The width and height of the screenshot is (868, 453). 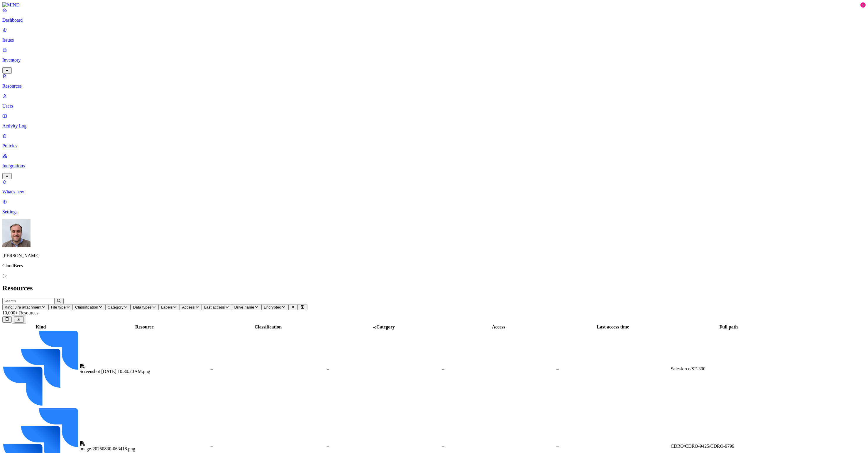 What do you see at coordinates (41, 327) in the screenshot?
I see `div: Kind` at bounding box center [41, 327].